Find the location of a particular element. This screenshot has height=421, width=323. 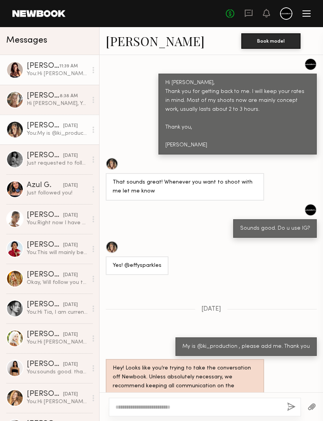

div: You: Right now I have shoots planned on 10/15 and 10/22. is located at coordinates (57, 223).